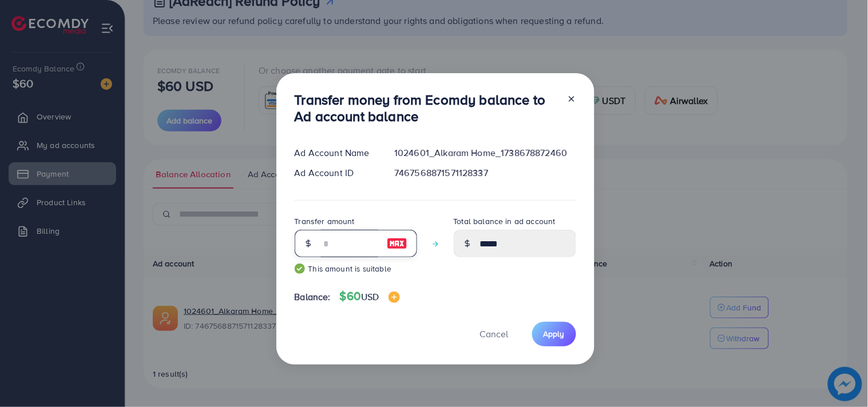 Image resolution: width=868 pixels, height=407 pixels. I want to click on label: Transfer amount, so click(324, 221).